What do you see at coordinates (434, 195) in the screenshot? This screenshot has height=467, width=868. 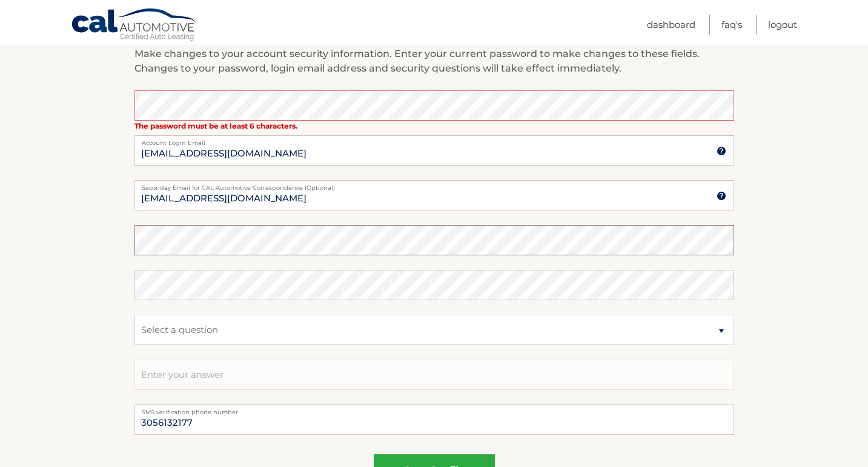 I see `input: Seconday Email for CAL Automotive Correspondence (Optional)` at bounding box center [434, 195].